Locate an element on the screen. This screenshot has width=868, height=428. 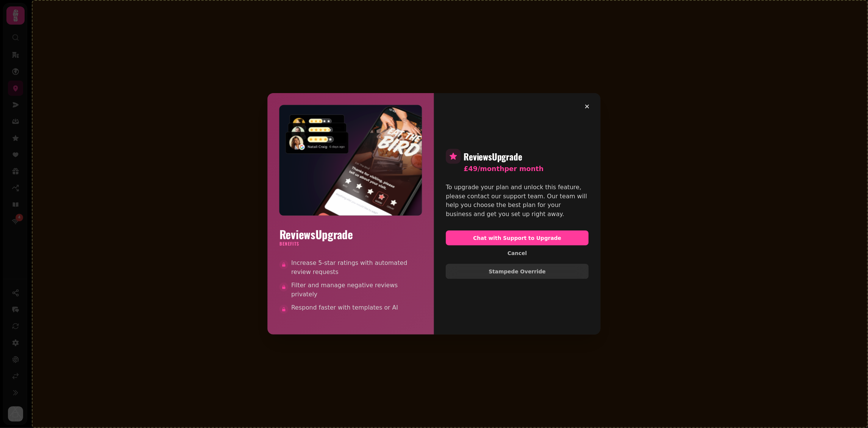
span: Chat with Support to Upgrade is located at coordinates (517, 238).